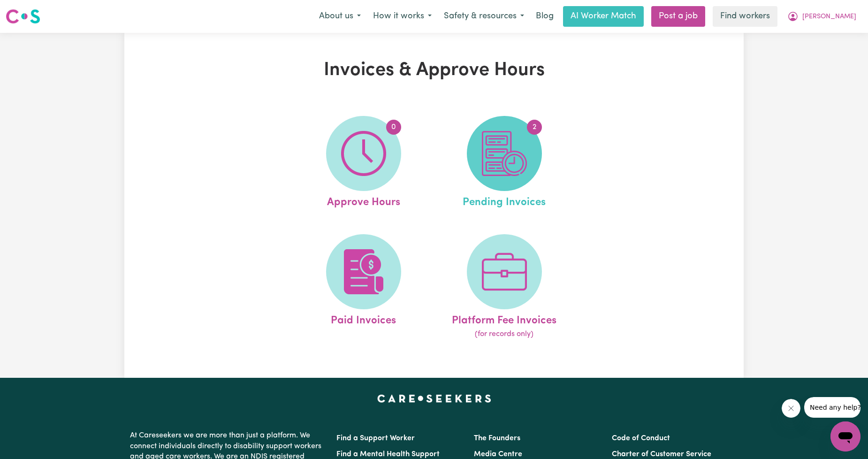 Image resolution: width=868 pixels, height=459 pixels. I want to click on a: The Founders, so click(497, 438).